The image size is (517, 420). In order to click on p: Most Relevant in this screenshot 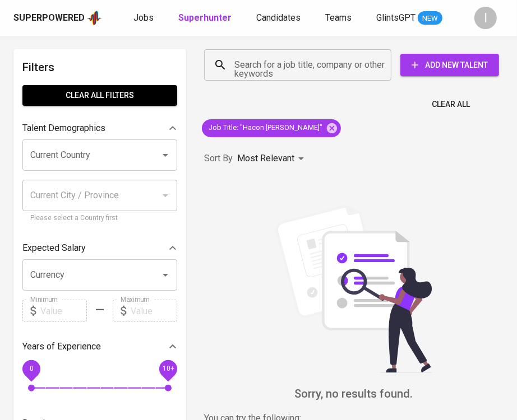, I will do `click(266, 159)`.